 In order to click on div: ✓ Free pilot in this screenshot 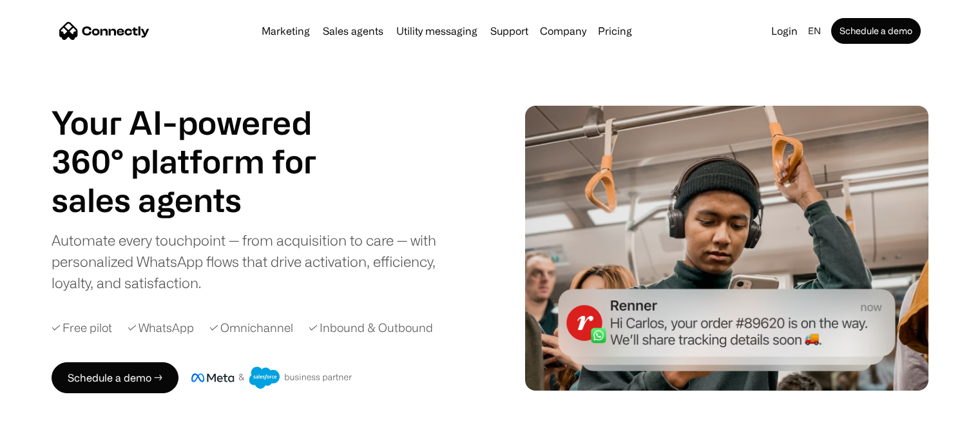, I will do `click(82, 327)`.